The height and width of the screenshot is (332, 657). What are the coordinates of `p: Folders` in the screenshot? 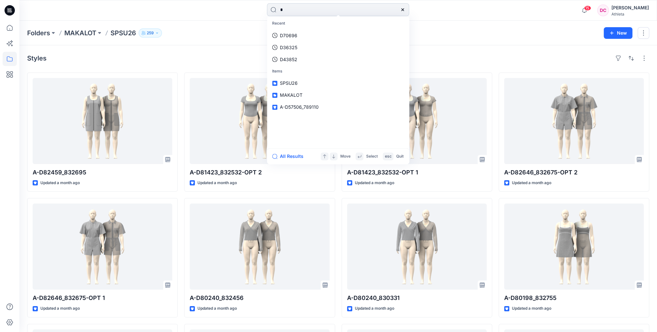 It's located at (38, 33).